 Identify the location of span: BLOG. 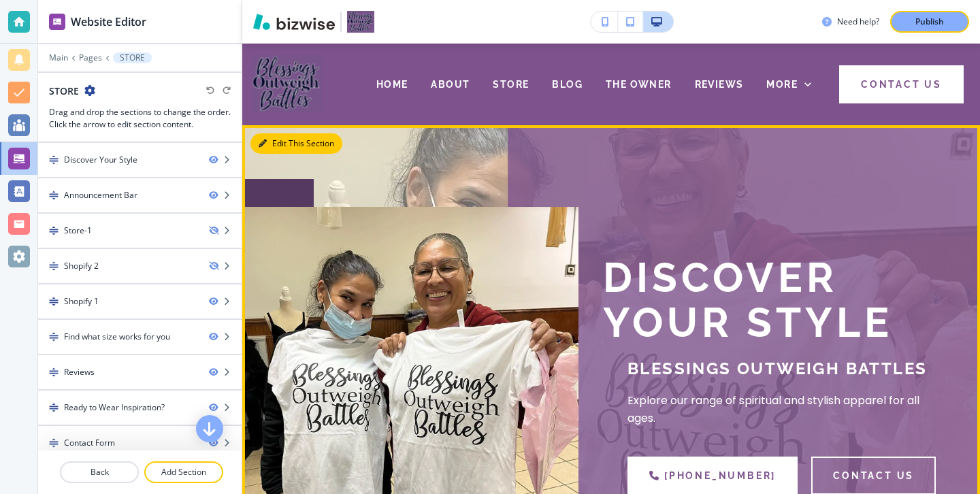
(567, 85).